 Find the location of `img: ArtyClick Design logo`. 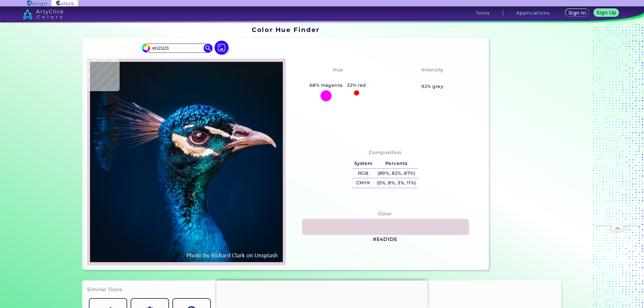

img: ArtyClick Design logo is located at coordinates (37, 3).